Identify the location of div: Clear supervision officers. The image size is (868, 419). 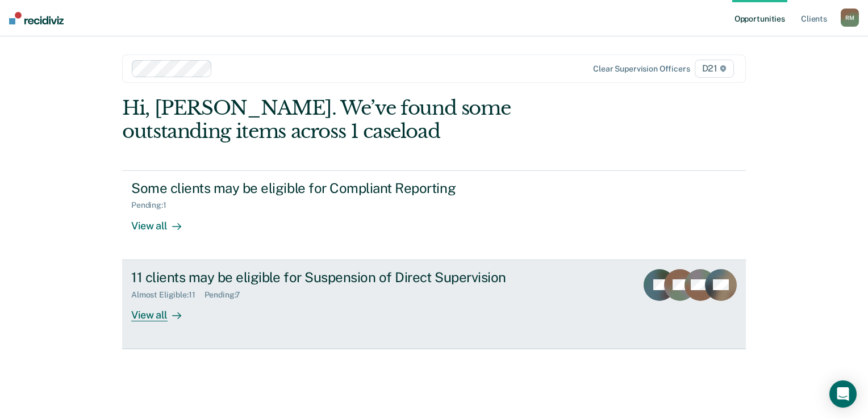
(642, 69).